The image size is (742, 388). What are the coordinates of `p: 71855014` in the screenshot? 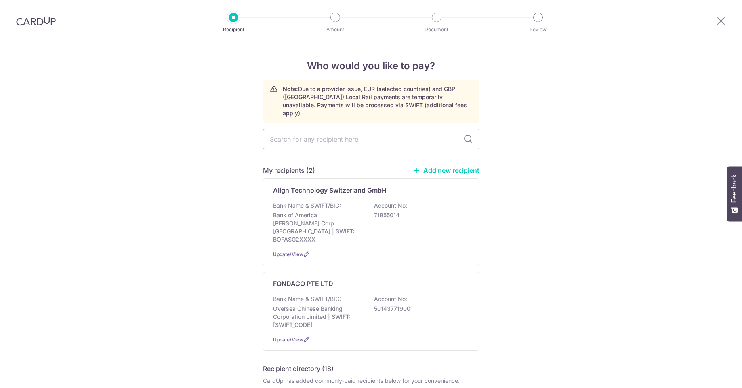 It's located at (420, 215).